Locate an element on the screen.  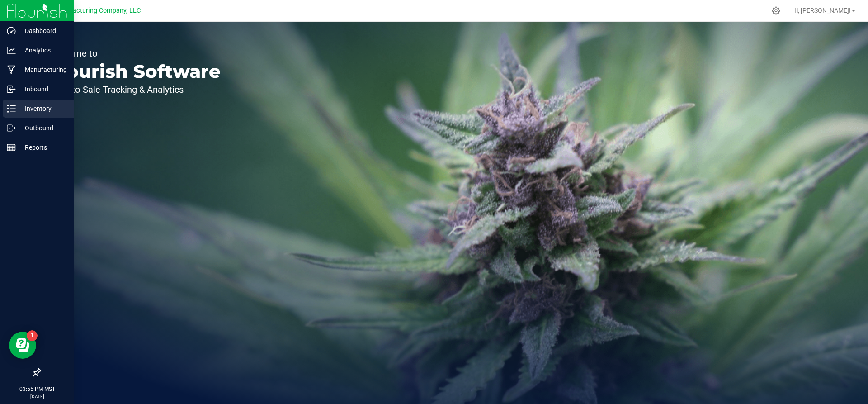
p: Analytics is located at coordinates (43, 50).